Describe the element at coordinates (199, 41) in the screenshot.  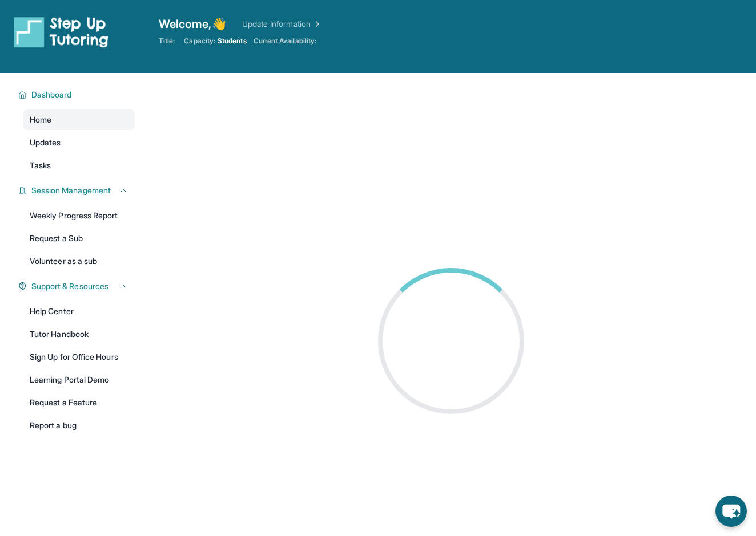
I see `span: Capacity:` at that location.